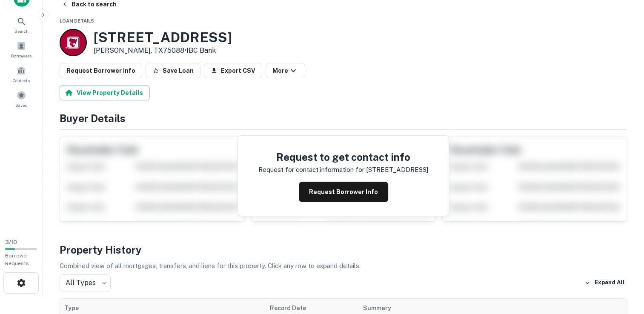  What do you see at coordinates (17, 260) in the screenshot?
I see `span: Borrower Requests` at bounding box center [17, 260].